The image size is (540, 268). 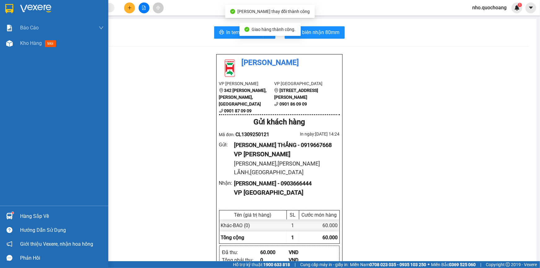 I want to click on span: Tổng cộng, so click(x=233, y=238).